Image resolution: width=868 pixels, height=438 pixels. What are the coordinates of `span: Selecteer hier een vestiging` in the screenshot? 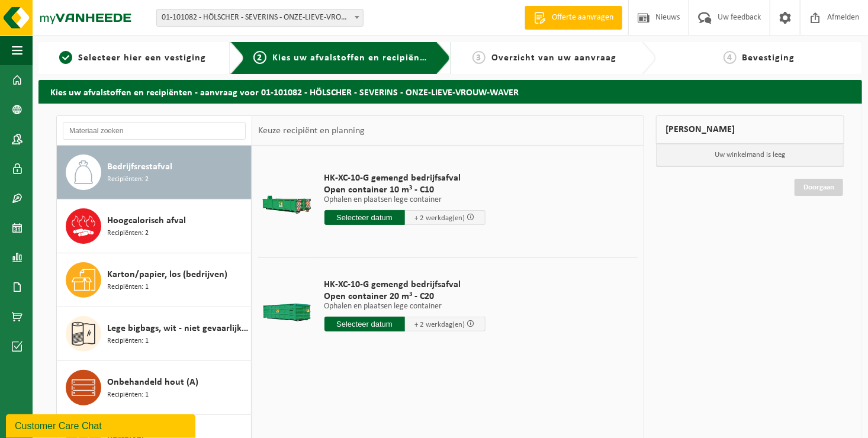 It's located at (142, 58).